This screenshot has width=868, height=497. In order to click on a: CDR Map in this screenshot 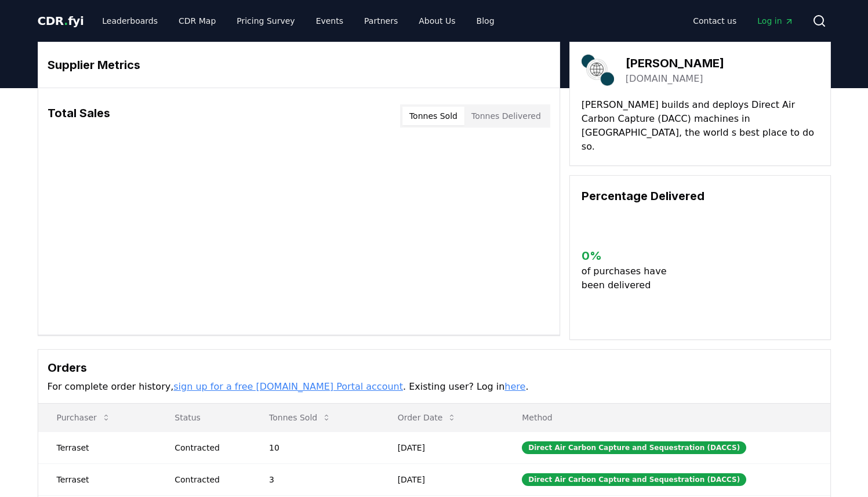, I will do `click(197, 21)`.